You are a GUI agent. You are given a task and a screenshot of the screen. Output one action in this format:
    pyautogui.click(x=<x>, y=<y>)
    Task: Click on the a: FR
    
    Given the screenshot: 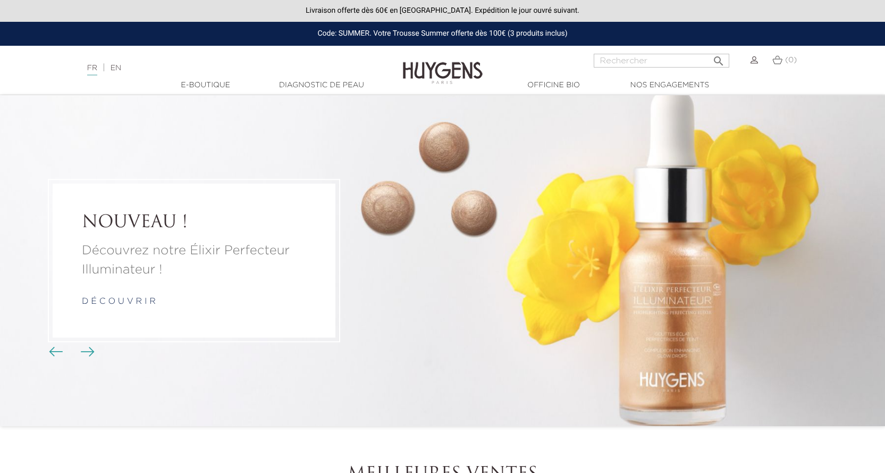 What is the action you would take?
    pyautogui.click(x=92, y=70)
    